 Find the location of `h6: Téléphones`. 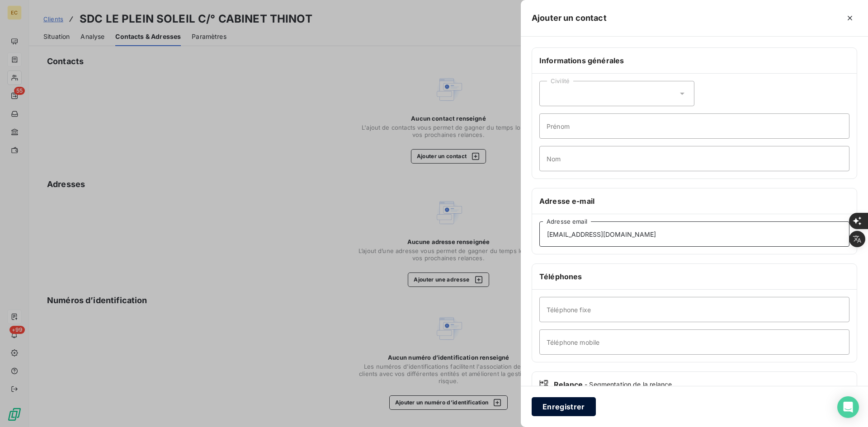

h6: Téléphones is located at coordinates (695, 276).